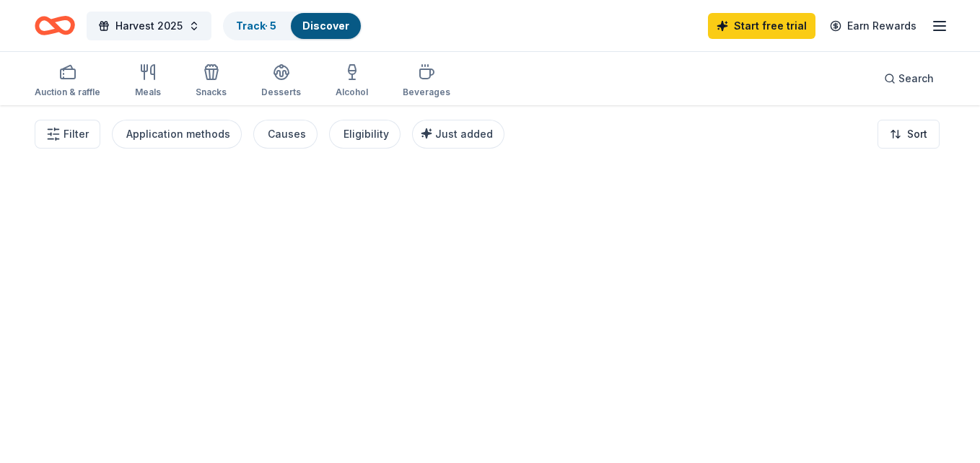 The width and height of the screenshot is (980, 463). What do you see at coordinates (67, 134) in the screenshot?
I see `button: Filter` at bounding box center [67, 134].